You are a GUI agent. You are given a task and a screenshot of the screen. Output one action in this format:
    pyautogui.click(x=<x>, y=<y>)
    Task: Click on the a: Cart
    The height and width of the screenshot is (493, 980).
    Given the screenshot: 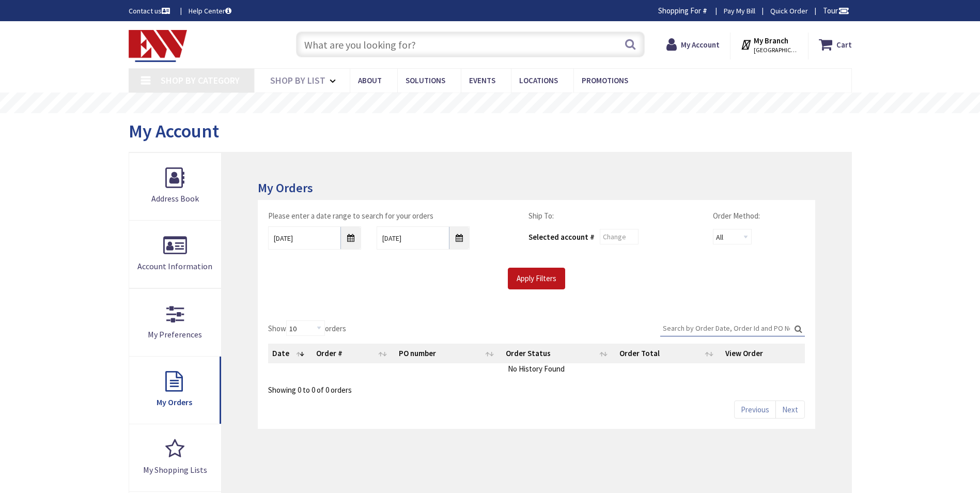 What is the action you would take?
    pyautogui.click(x=835, y=44)
    